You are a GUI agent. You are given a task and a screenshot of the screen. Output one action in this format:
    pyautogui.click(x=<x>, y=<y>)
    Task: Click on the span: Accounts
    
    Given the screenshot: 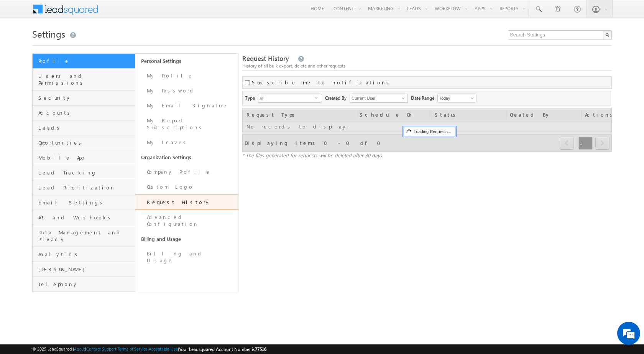 What is the action you would take?
    pyautogui.click(x=85, y=113)
    